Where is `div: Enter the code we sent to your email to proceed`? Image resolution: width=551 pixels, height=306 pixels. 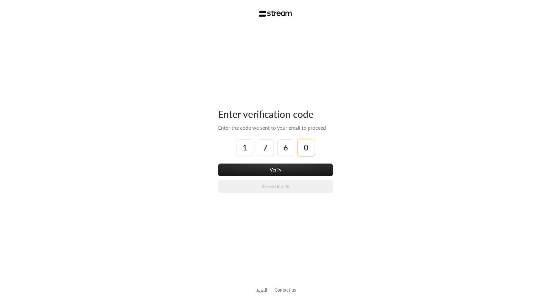
div: Enter the code we sent to your email to proceed is located at coordinates (276, 128).